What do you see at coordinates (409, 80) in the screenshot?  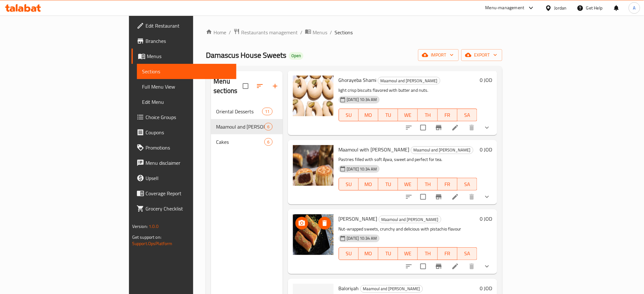 I see `div: Maamoul and Barazek` at bounding box center [409, 80].